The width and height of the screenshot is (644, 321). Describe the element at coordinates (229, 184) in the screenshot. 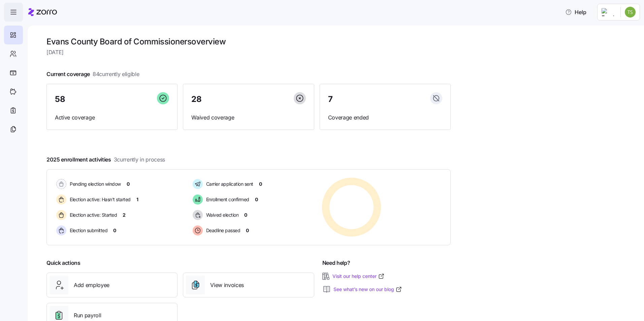

I see `span: Carrier application sent` at that location.